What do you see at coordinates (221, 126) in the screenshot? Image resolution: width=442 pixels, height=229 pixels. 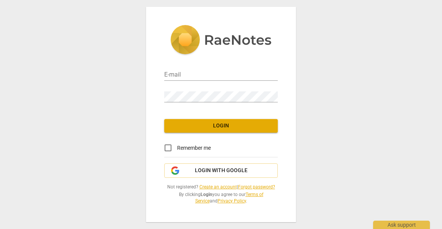 I see `span: Login` at bounding box center [221, 126].